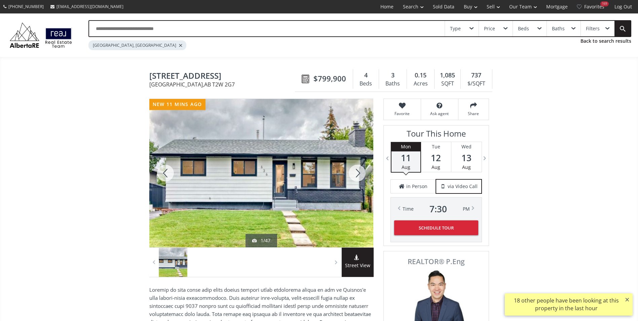  I want to click on div: 18 other people have been looking at this property in the last hour, so click(566, 304).